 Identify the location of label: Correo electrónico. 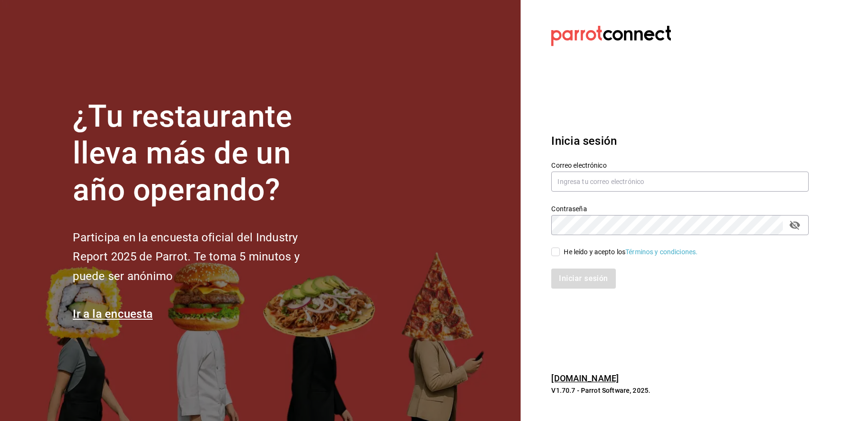
(680, 165).